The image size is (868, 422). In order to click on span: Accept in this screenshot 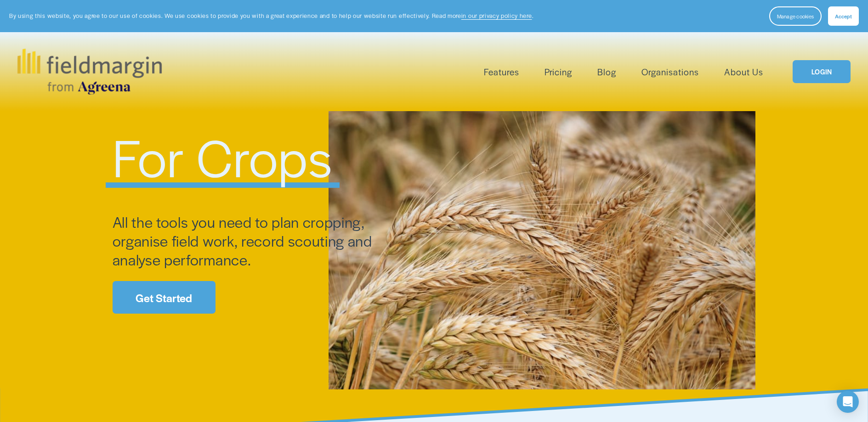, I will do `click(843, 16)`.